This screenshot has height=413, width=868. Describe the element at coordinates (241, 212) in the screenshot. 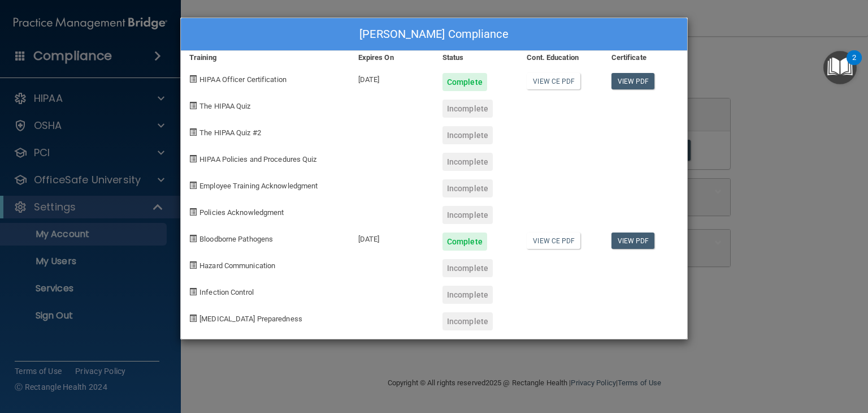

I see `span: Policies Acknowledgment` at that location.